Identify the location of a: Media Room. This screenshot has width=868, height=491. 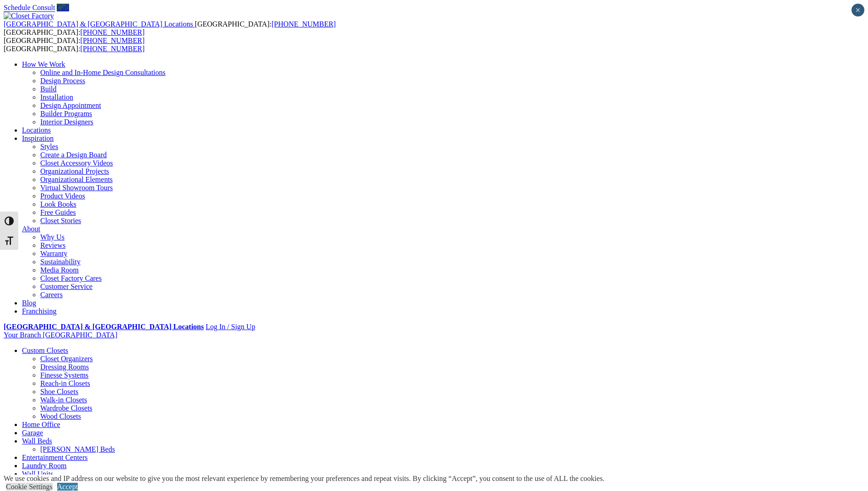
(59, 270).